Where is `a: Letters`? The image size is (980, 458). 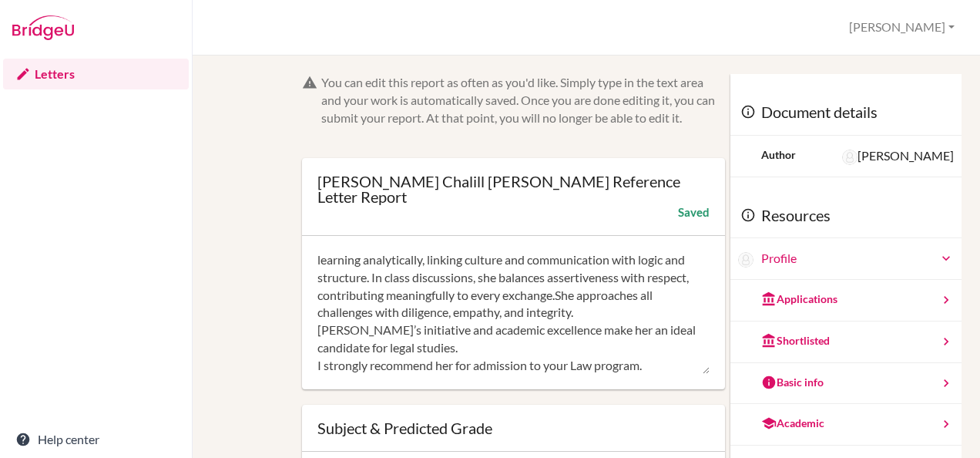 a: Letters is located at coordinates (95, 74).